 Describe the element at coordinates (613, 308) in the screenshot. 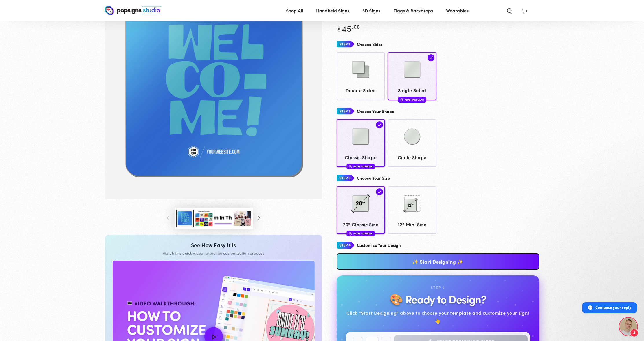

I see `span: Compose your reply` at that location.